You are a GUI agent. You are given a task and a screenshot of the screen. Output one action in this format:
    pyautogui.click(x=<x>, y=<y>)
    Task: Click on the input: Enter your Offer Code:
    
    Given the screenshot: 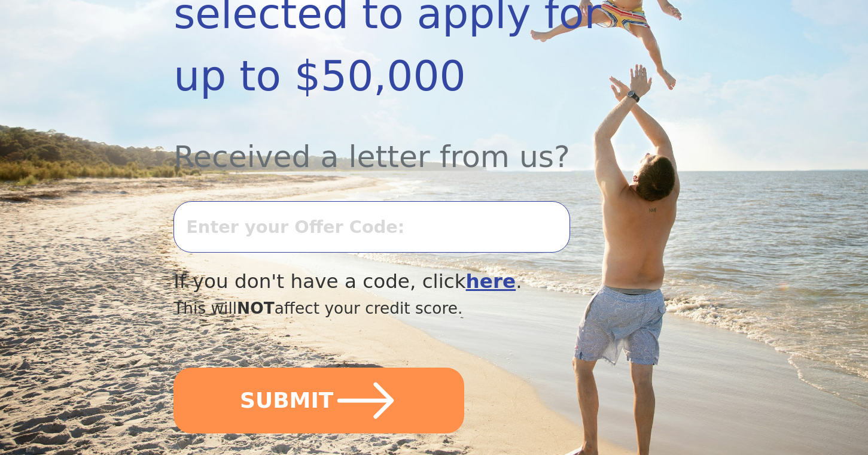 What is the action you would take?
    pyautogui.click(x=372, y=227)
    